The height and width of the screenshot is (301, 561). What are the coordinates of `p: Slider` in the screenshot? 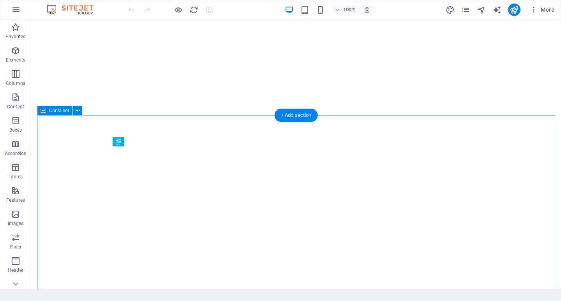 It's located at (16, 247).